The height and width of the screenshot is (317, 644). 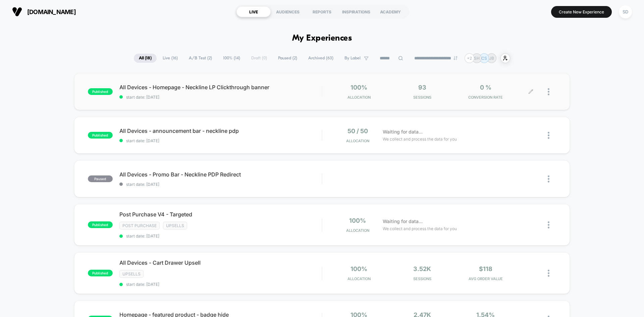 I want to click on button: SD, so click(x=625, y=12).